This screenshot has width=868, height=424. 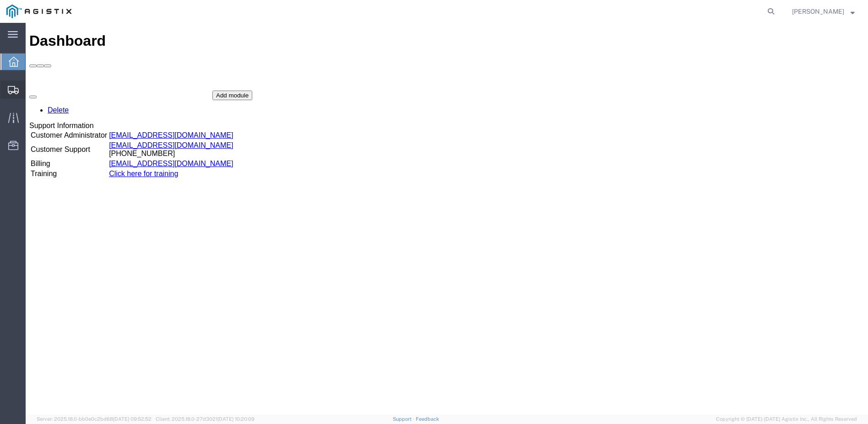 I want to click on td: Customer Administrator, so click(x=43, y=112).